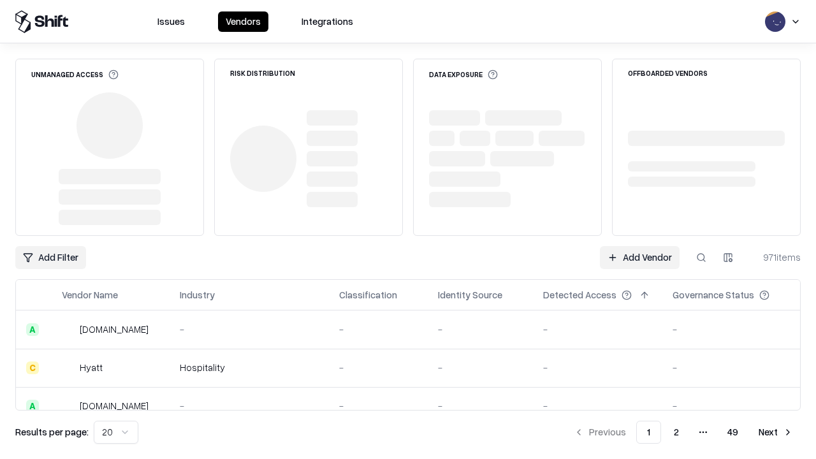 The width and height of the screenshot is (816, 459). What do you see at coordinates (714, 295) in the screenshot?
I see `div: Governance Status` at bounding box center [714, 295].